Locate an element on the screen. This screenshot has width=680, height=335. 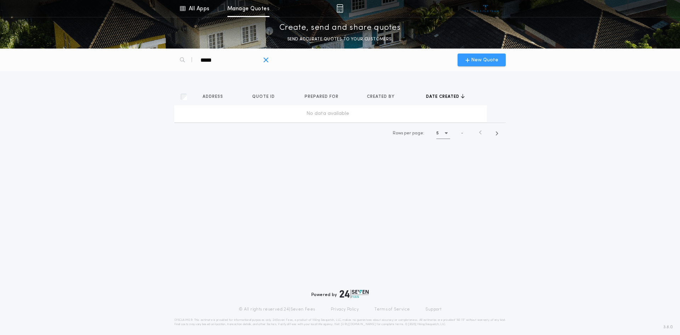
p: DISCLAIMER: This estimate is provided for informational purposes only. 24|Seven Fees, a product o... is located at coordinates (340, 322).